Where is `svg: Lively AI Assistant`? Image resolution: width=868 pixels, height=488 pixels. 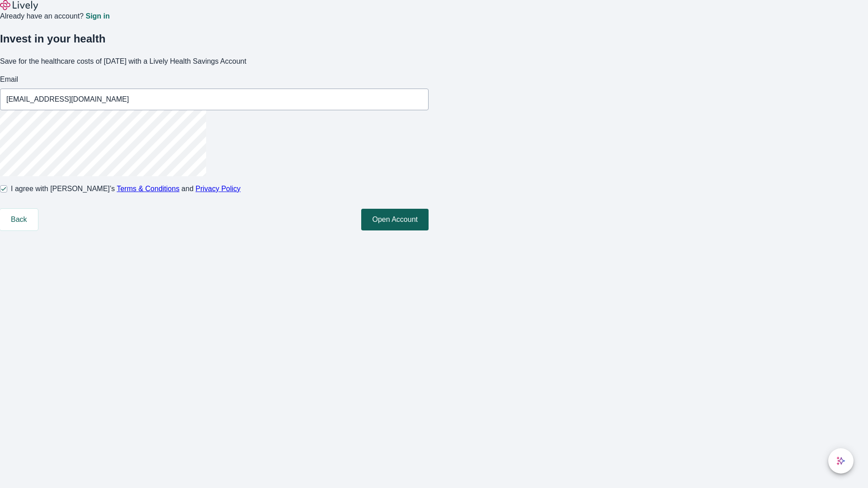 svg: Lively AI Assistant is located at coordinates (841, 461).